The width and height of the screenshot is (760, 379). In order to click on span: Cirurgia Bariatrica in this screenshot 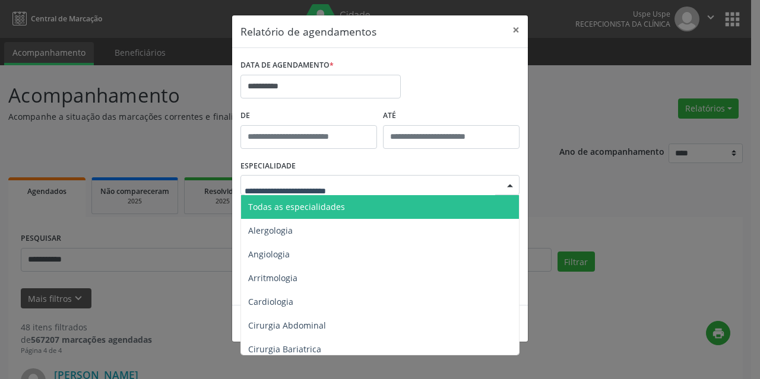, I will do `click(284, 349)`.